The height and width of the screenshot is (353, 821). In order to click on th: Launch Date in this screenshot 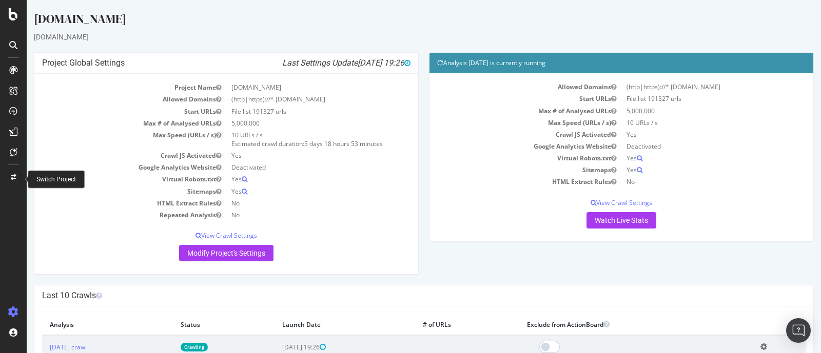, I will do `click(318, 325)`.